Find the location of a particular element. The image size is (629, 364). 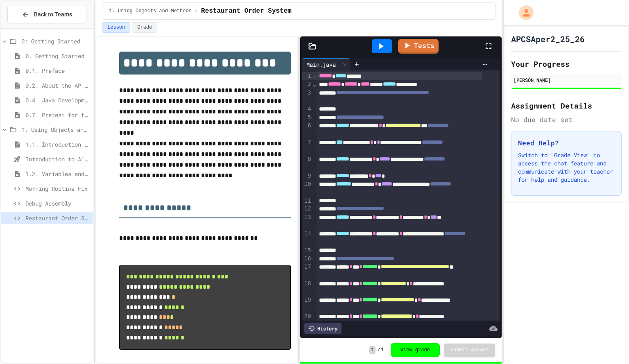

div: 4 is located at coordinates (307, 109).